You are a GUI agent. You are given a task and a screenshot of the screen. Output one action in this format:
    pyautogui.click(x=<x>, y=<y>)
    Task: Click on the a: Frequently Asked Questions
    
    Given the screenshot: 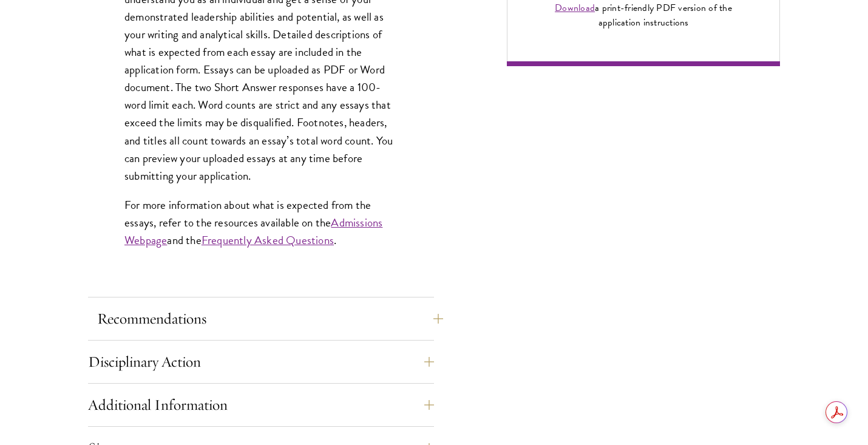 What is the action you would take?
    pyautogui.click(x=267, y=240)
    